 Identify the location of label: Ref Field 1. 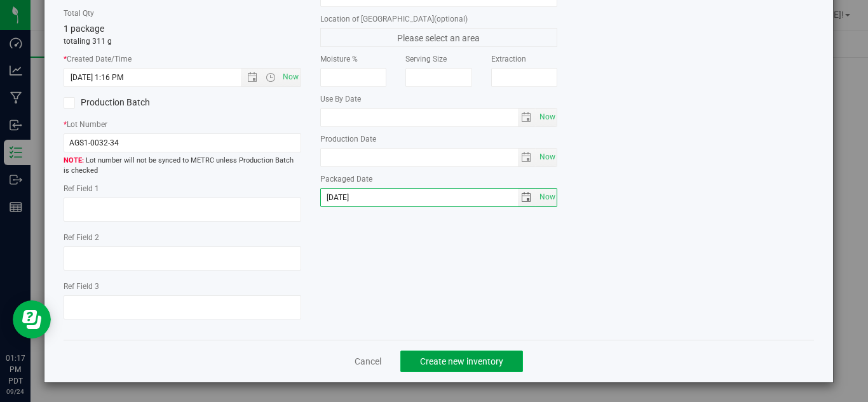
(183, 188).